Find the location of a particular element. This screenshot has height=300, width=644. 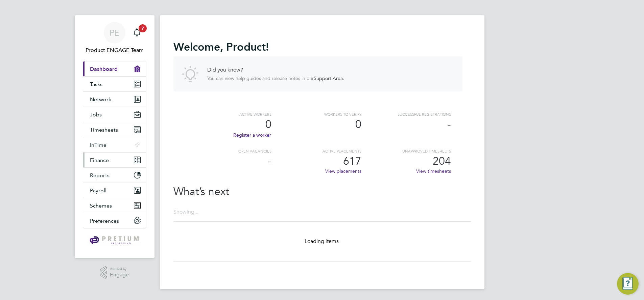

a: Powered byEngage is located at coordinates (114, 273).